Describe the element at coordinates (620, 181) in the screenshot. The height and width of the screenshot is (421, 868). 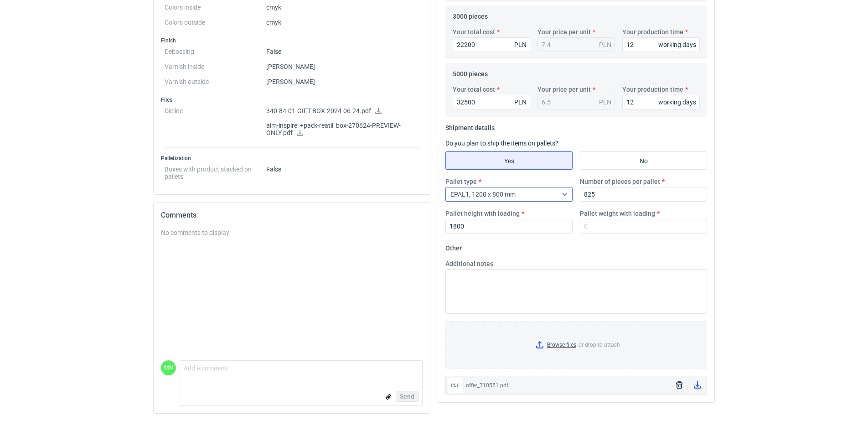
I see `label: Number of pieces per pallet` at that location.